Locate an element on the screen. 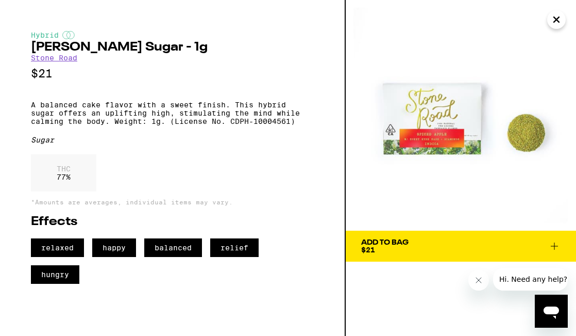 This screenshot has width=576, height=336. a: Stone Road is located at coordinates (54, 58).